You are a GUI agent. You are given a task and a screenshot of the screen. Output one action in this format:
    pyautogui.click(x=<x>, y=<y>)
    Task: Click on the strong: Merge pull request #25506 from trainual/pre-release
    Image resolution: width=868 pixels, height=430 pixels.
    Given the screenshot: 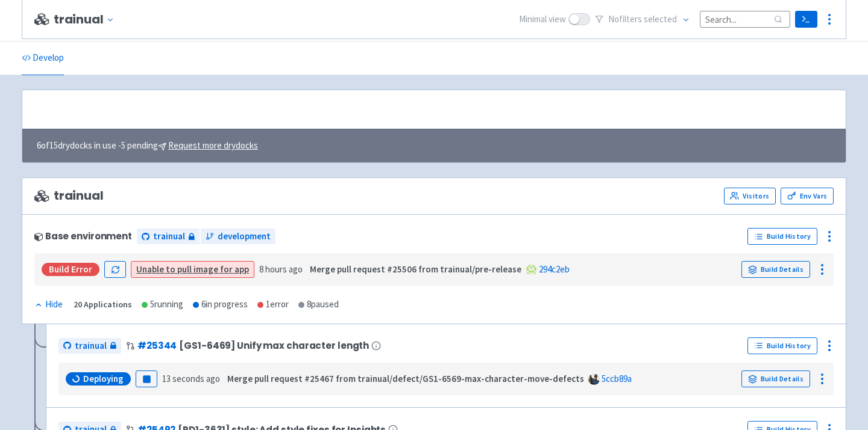 What is the action you would take?
    pyautogui.click(x=415, y=269)
    